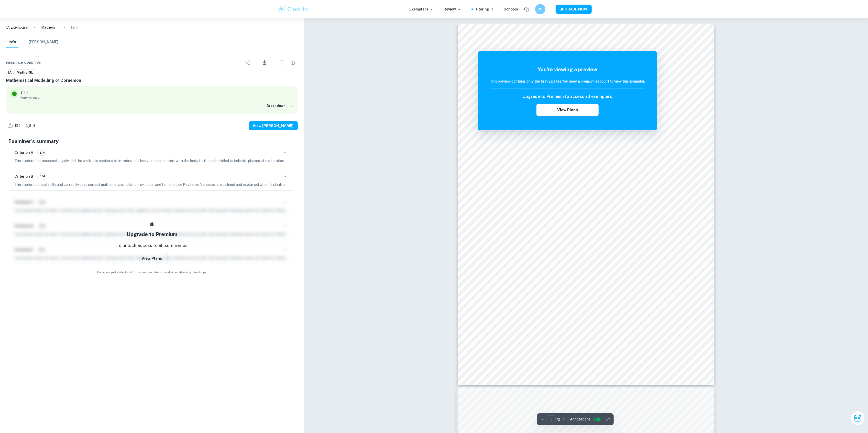  What do you see at coordinates (558, 419) in the screenshot?
I see `p: / 2` at bounding box center [558, 419].